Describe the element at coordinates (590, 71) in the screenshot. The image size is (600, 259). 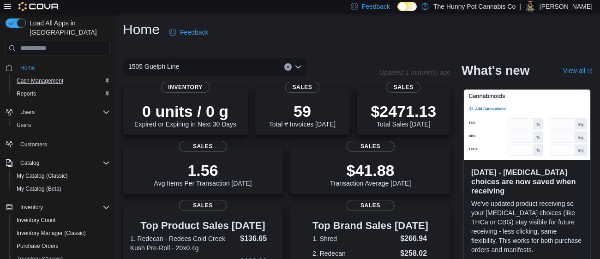
I see `svg: External link` at that location.